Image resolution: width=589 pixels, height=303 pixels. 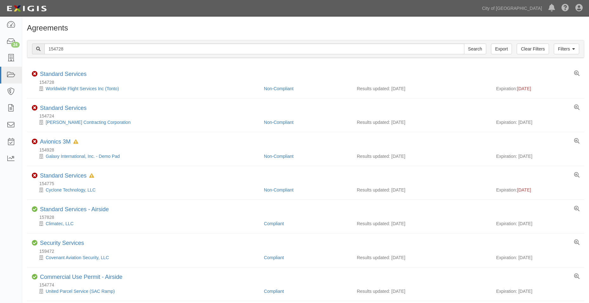 What do you see at coordinates (145, 156) in the screenshot?
I see `div: Galaxy International, Inc. - Demo Pad` at bounding box center [145, 156].